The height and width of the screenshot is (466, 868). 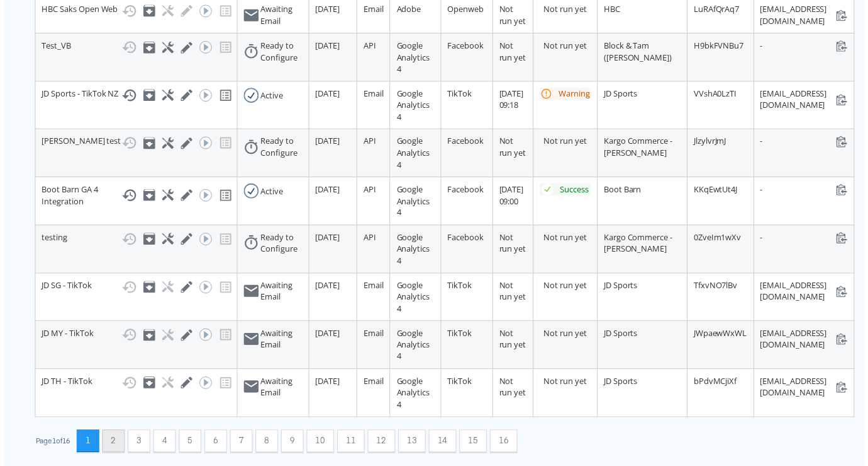 I want to click on button: 5, so click(x=188, y=445).